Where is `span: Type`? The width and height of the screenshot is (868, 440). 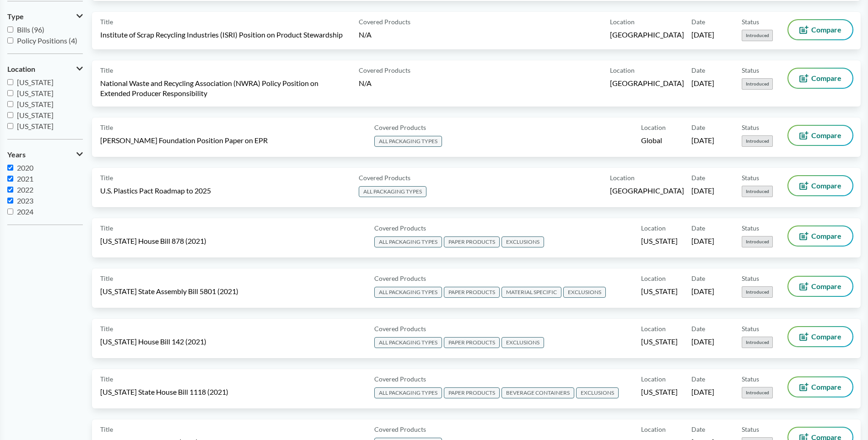 span: Type is located at coordinates (15, 17).